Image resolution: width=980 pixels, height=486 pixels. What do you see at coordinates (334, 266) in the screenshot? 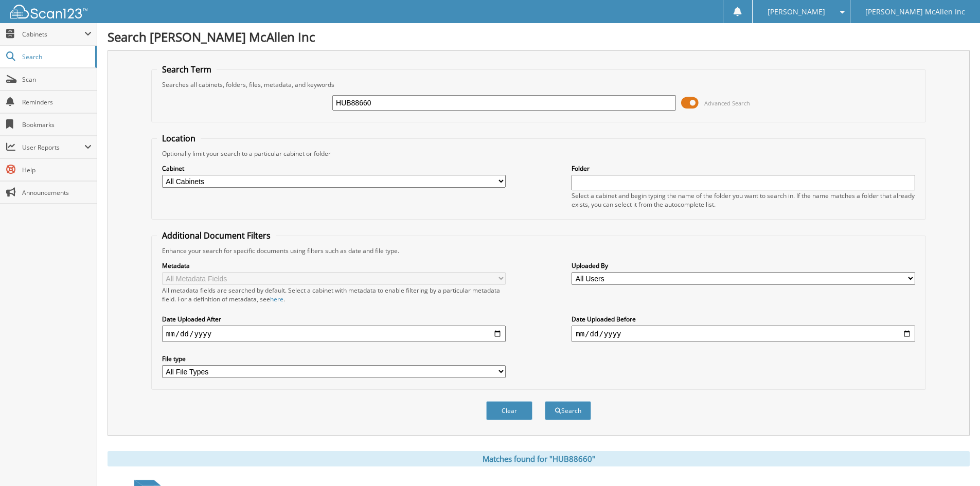
I see `label: Metadata` at bounding box center [334, 266].